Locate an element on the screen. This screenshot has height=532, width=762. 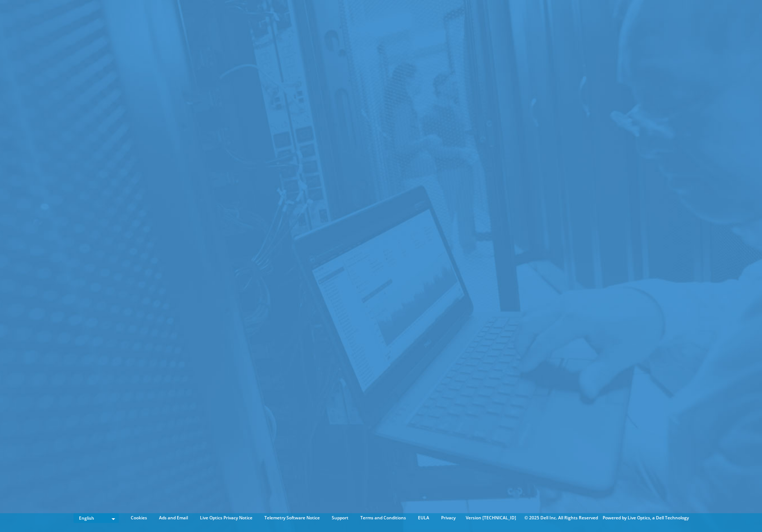
li: Powered by Live Optics, a Dell Technology is located at coordinates (646, 518).